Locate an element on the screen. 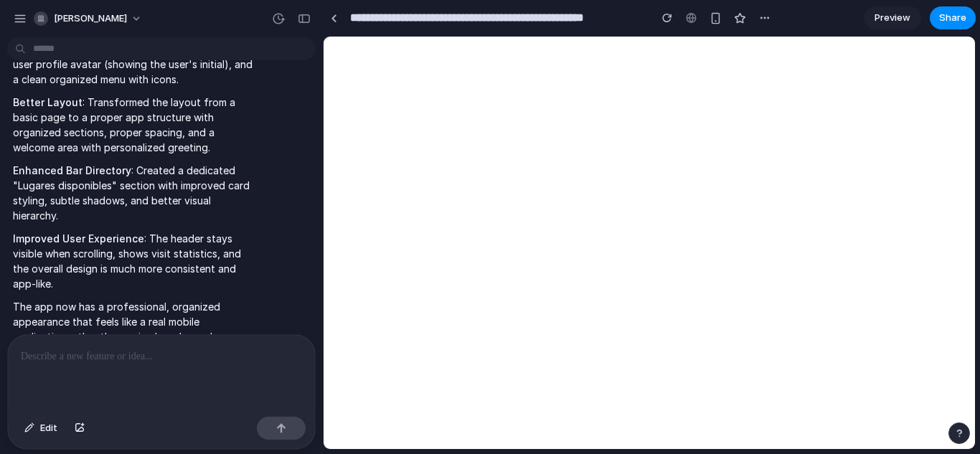 This screenshot has width=980, height=454. button: Share is located at coordinates (952, 18).